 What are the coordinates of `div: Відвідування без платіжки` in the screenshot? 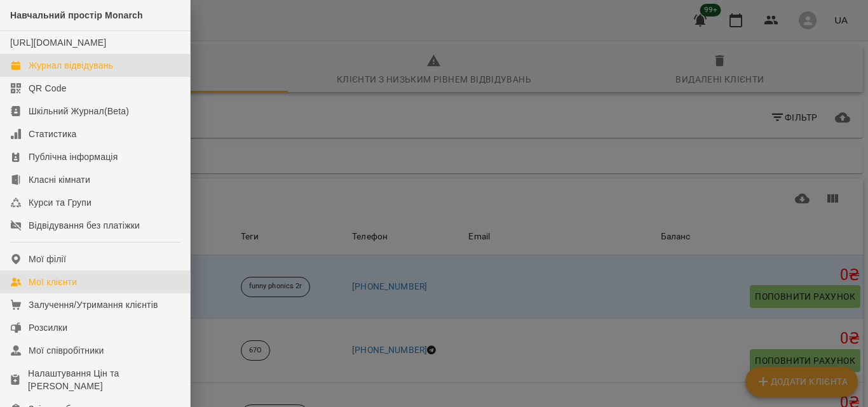 It's located at (84, 225).